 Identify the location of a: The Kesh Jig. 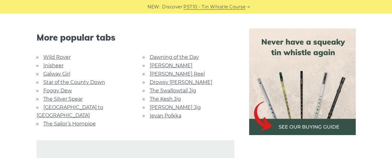
(165, 99).